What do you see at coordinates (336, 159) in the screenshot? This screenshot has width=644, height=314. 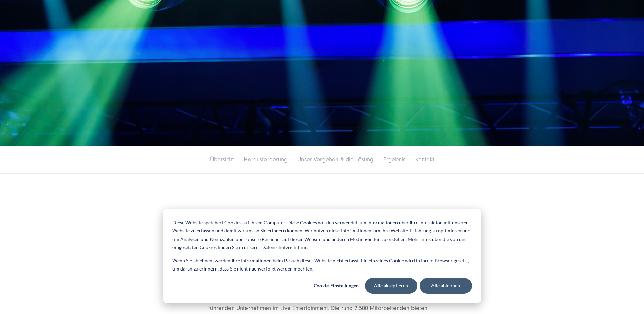 I see `a: Unser Vorgehen & die Lösung` at bounding box center [336, 159].